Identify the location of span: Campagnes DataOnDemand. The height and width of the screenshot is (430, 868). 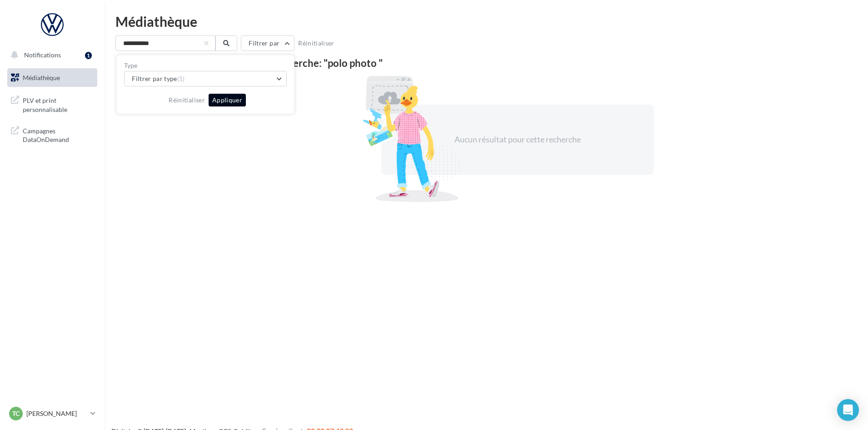
(58, 134).